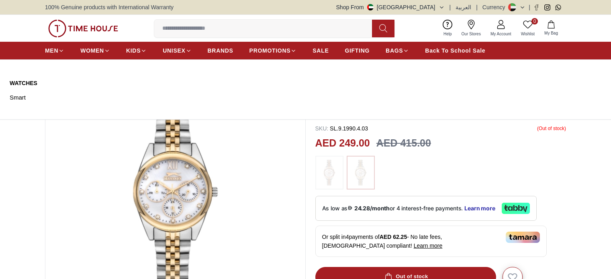 Image resolution: width=611 pixels, height=279 pixels. What do you see at coordinates (370, 7) in the screenshot?
I see `img: United Arab Emirates` at bounding box center [370, 7].